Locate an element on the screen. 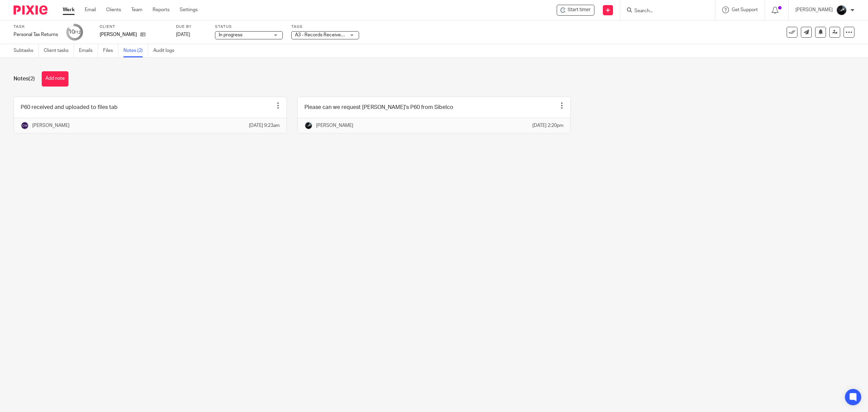  div: Personal Tax Returns is located at coordinates (36, 34).